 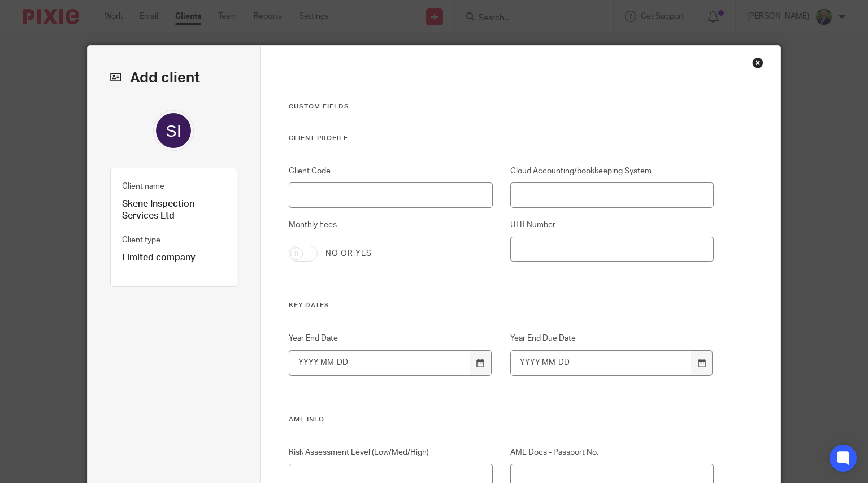 What do you see at coordinates (612, 171) in the screenshot?
I see `label: Cloud Accounting/bookkeeping System` at bounding box center [612, 171].